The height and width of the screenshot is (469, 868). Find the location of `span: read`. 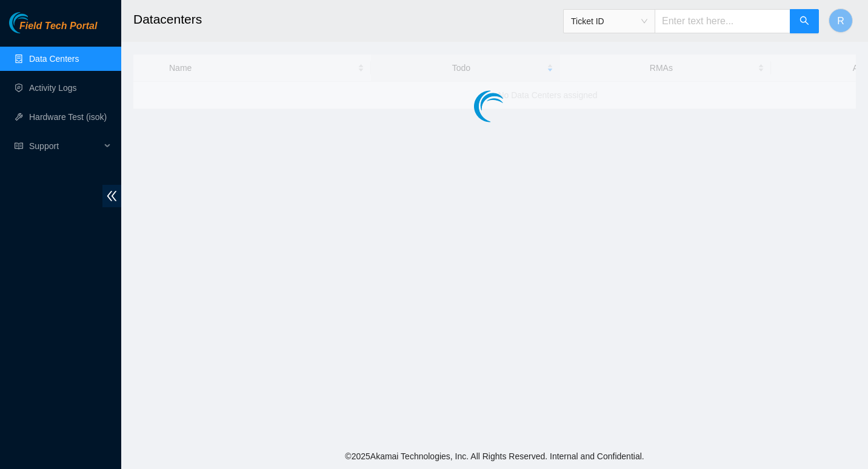

span: read is located at coordinates (19, 146).